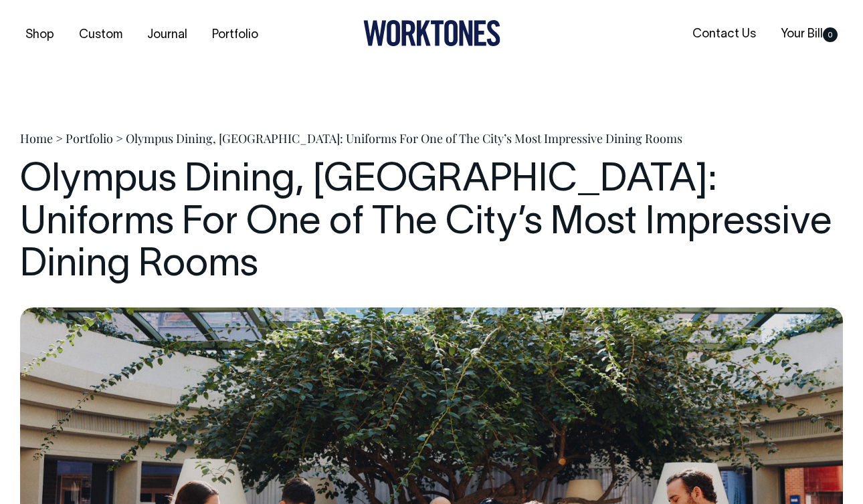 Image resolution: width=863 pixels, height=504 pixels. What do you see at coordinates (36, 138) in the screenshot?
I see `a: Home` at bounding box center [36, 138].